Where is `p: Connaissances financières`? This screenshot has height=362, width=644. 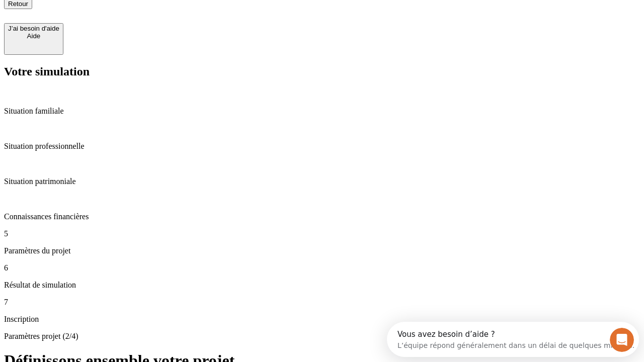
p: Connaissances financières is located at coordinates (322, 216).